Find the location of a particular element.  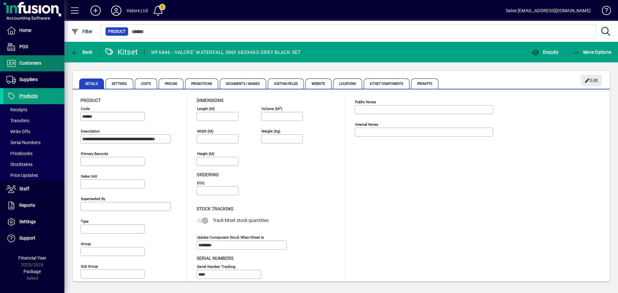

span: Edit is located at coordinates (592, 81).